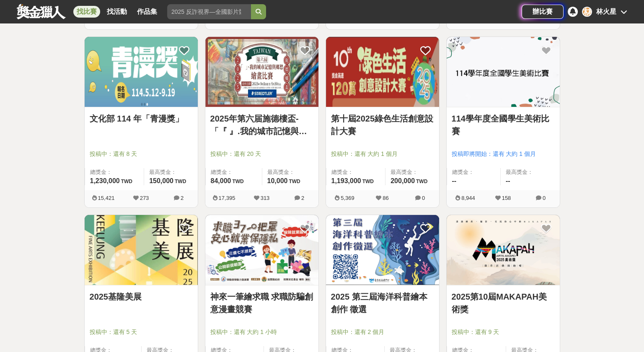  What do you see at coordinates (346, 181) in the screenshot?
I see `span: 1,193,000` at bounding box center [346, 181].